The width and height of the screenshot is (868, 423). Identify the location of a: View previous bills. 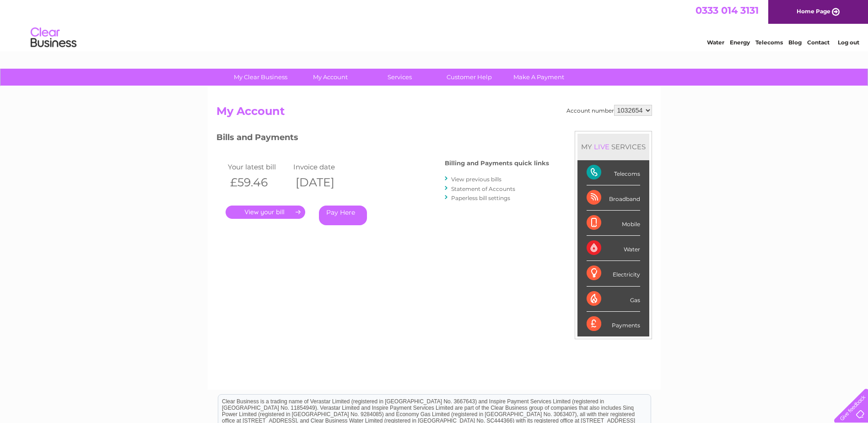
(476, 179).